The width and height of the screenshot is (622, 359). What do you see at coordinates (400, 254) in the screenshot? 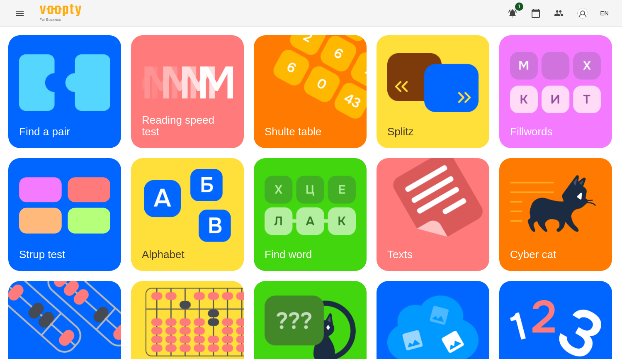
I see `h3: Texts` at bounding box center [400, 254].